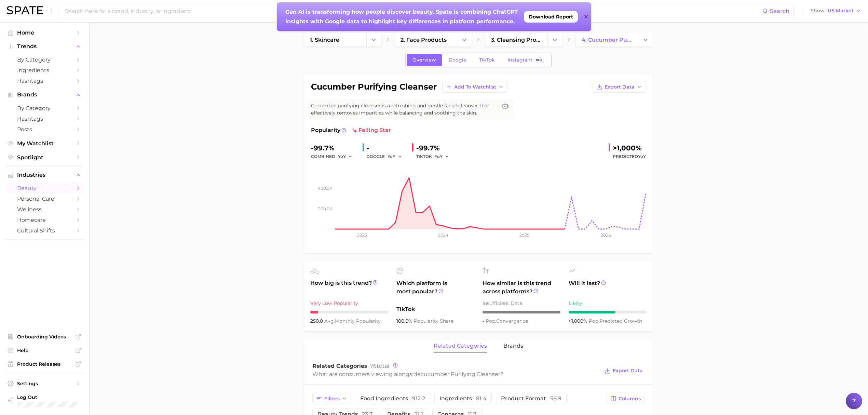  I want to click on span: Home, so click(44, 32).